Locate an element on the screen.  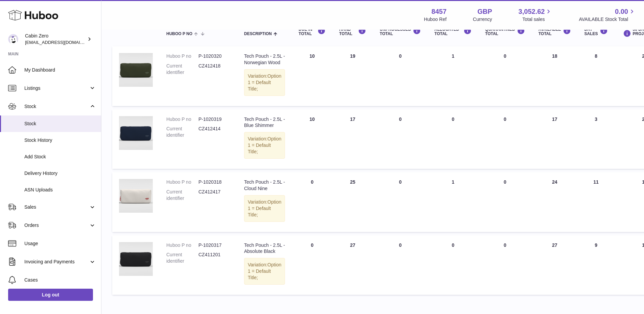
dd: P-1020318 is located at coordinates (215, 182).